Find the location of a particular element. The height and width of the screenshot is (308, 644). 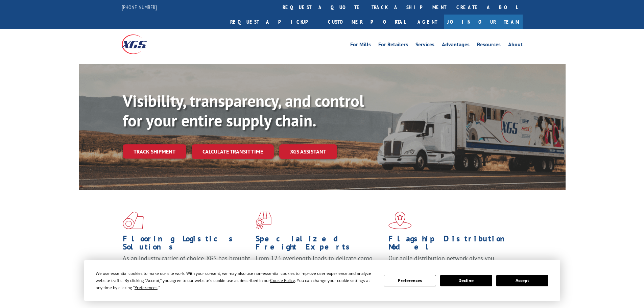

a: For Mills is located at coordinates (361, 46).